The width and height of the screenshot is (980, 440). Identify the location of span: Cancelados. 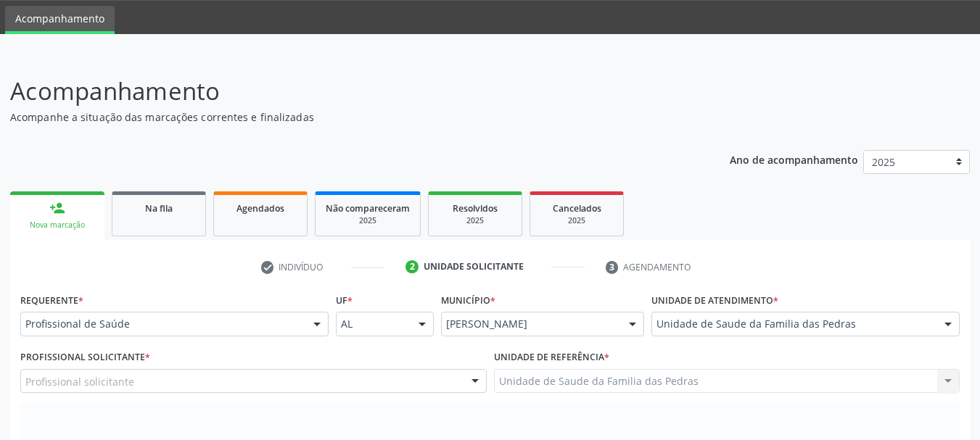
(576, 208).